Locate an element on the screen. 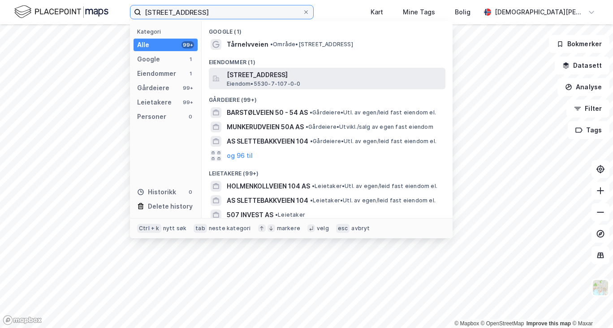 Image resolution: width=613 pixels, height=328 pixels. span: 507 INVEST AS is located at coordinates (250, 215).